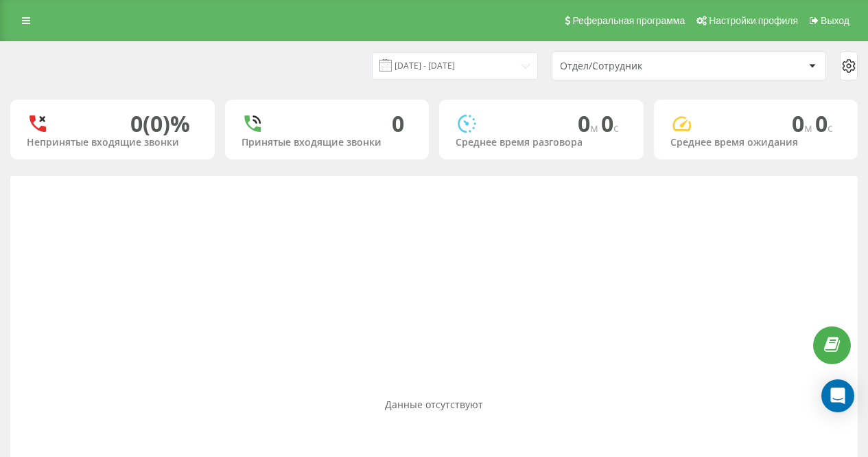  What do you see at coordinates (757, 142) in the screenshot?
I see `div: Среднее время ожидания` at bounding box center [757, 142].